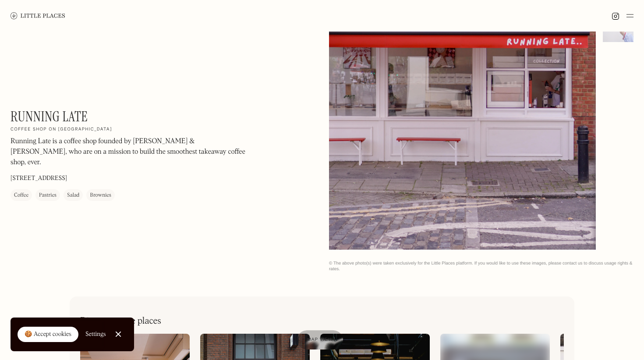 The image size is (644, 360). What do you see at coordinates (47, 335) in the screenshot?
I see `a: 🍪 Accept cookies` at bounding box center [47, 335].